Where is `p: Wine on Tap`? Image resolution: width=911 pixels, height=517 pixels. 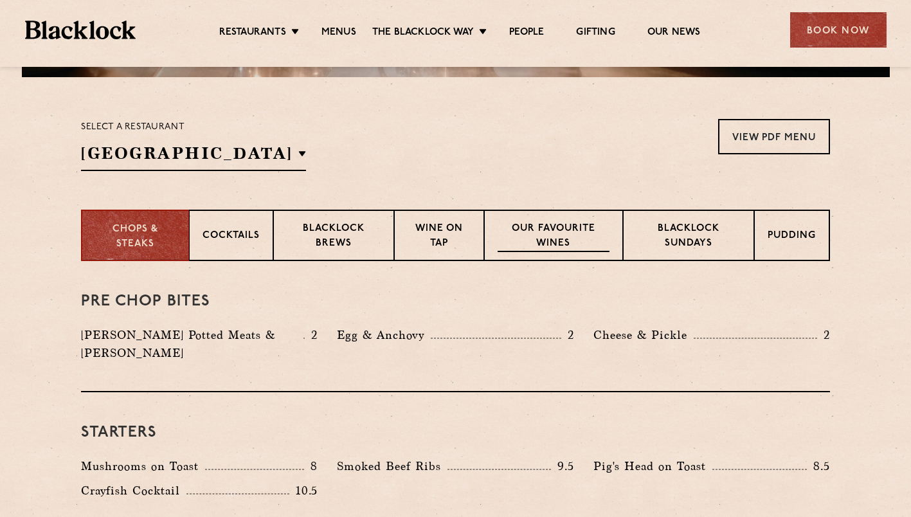
p: Wine on Tap is located at coordinates (439, 237).